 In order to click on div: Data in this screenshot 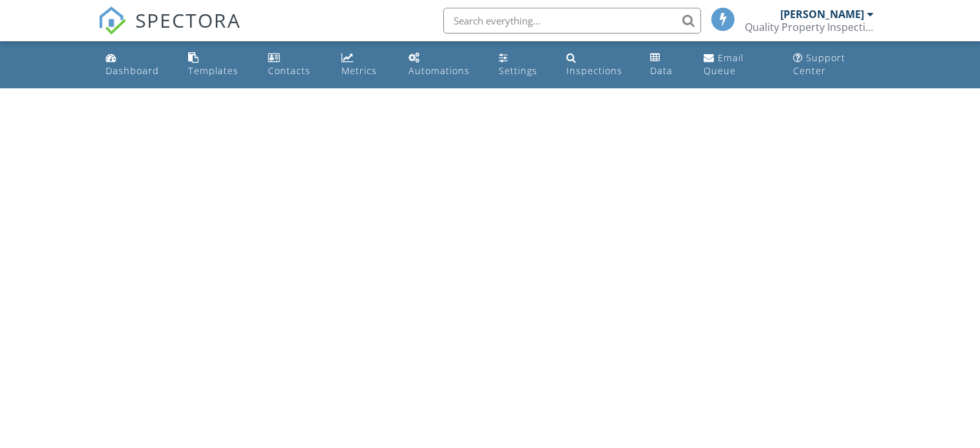, I will do `click(662, 70)`.